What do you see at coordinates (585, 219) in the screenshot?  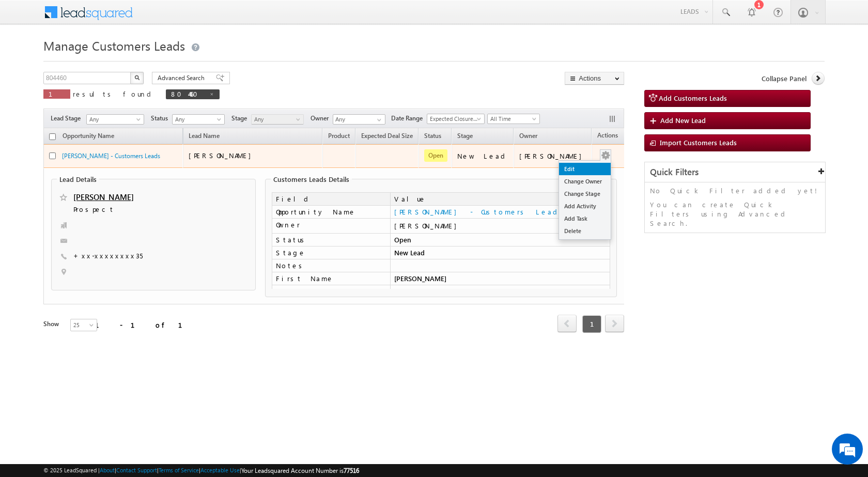 I see `a: Add Task` at bounding box center [585, 219].